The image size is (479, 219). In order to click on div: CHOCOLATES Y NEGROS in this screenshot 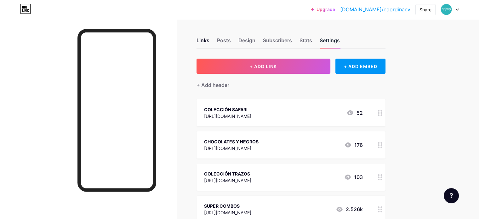, I will do `click(231, 141)`.